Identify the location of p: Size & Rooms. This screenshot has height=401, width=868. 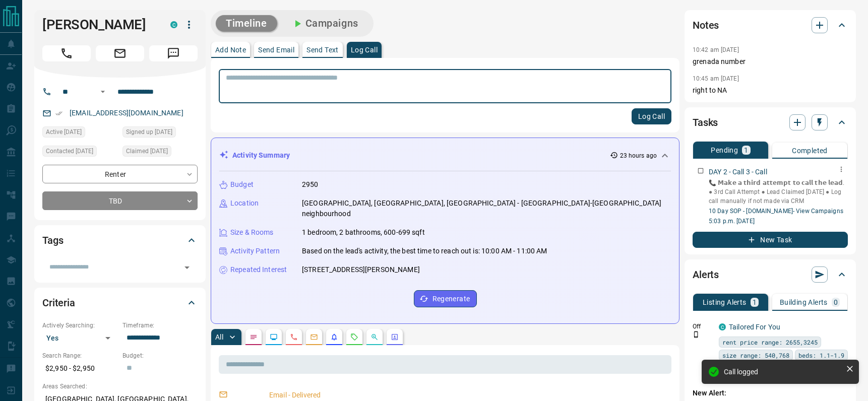
(252, 232).